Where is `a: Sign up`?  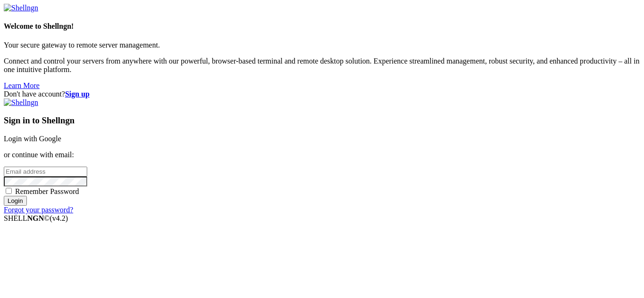 a: Sign up is located at coordinates (78, 94).